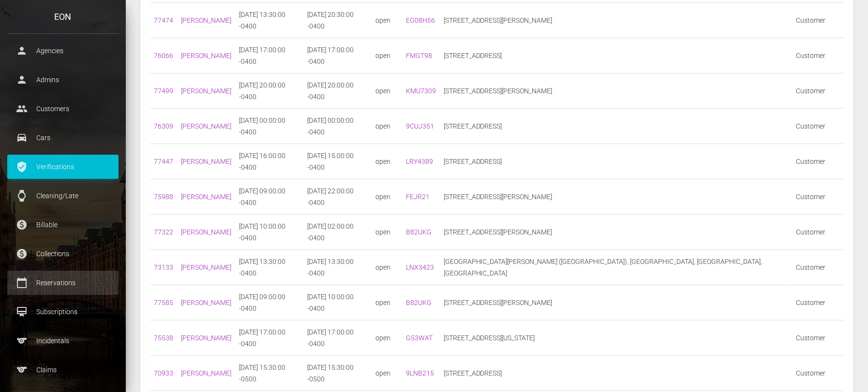 This screenshot has height=392, width=868. Describe the element at coordinates (63, 109) in the screenshot. I see `a: people Customers` at that location.